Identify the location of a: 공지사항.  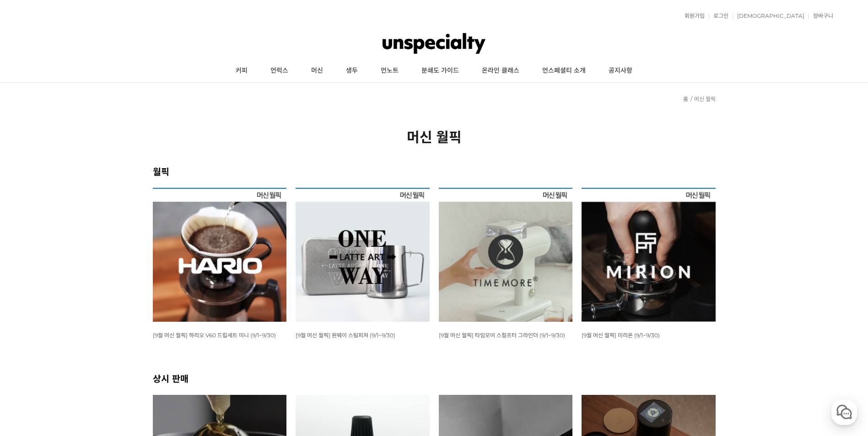
(620, 71).